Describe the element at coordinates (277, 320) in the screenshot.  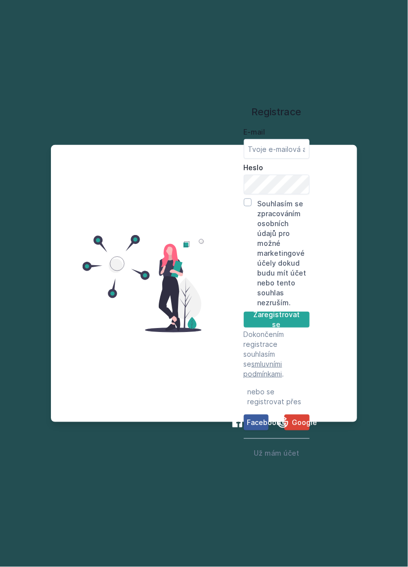
I see `button: Zaregistrovat se` at that location.